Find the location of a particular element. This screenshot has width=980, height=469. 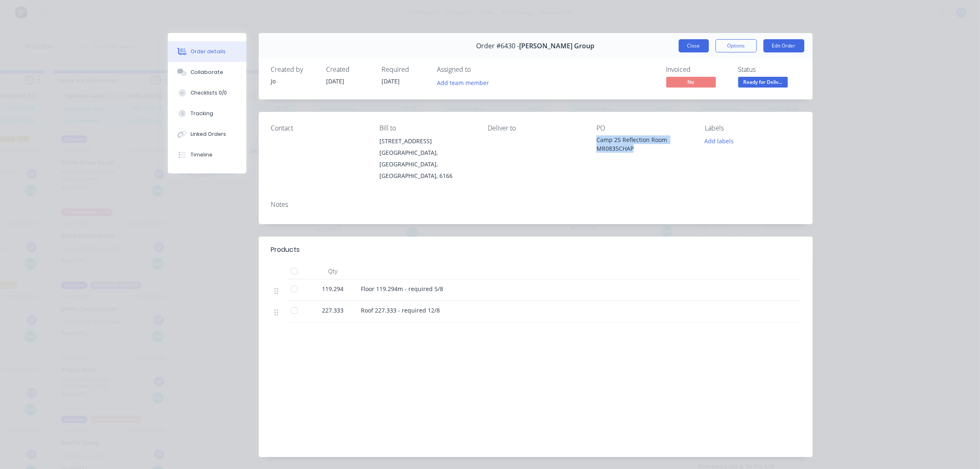

div: Labels is located at coordinates (753, 128).